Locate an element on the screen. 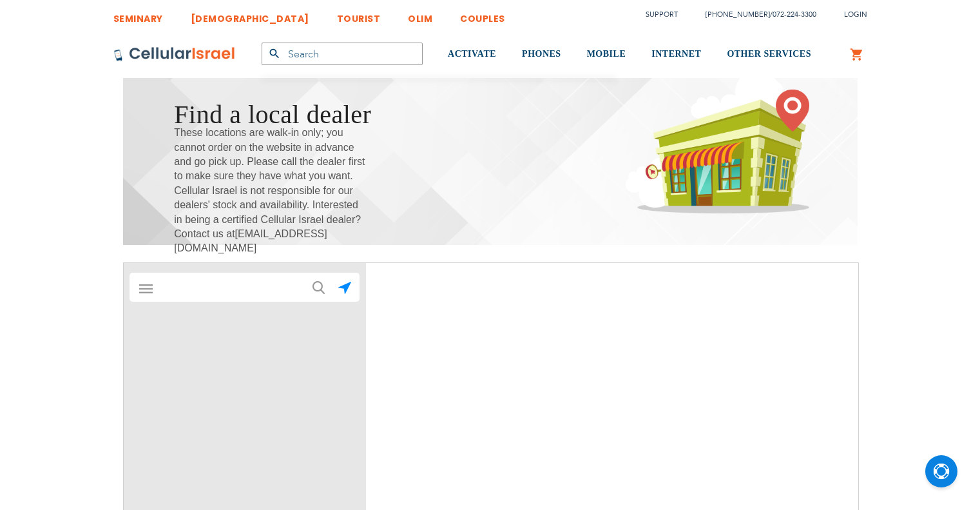 This screenshot has width=980, height=510. span: MOBILE is located at coordinates (606, 53).